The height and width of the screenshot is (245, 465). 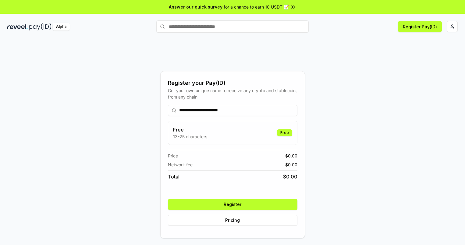 What do you see at coordinates (256, 7) in the screenshot?
I see `span: for a chance to earn 10 USDT 📝` at bounding box center [256, 7].